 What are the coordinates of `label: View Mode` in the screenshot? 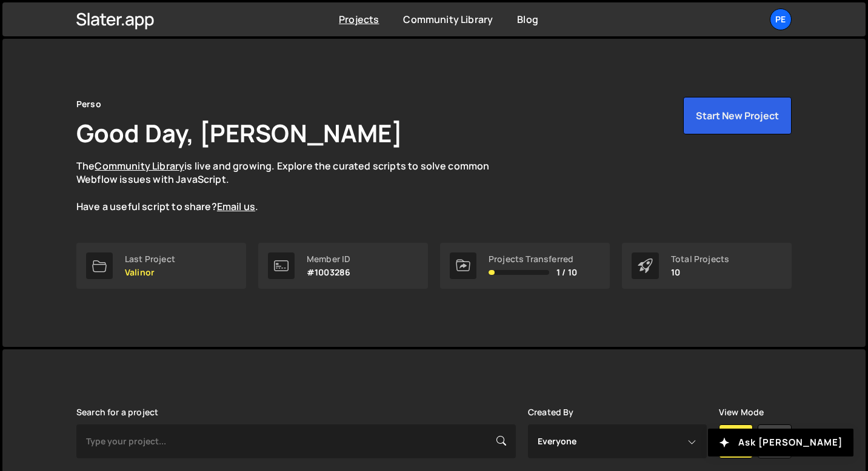 It's located at (741, 412).